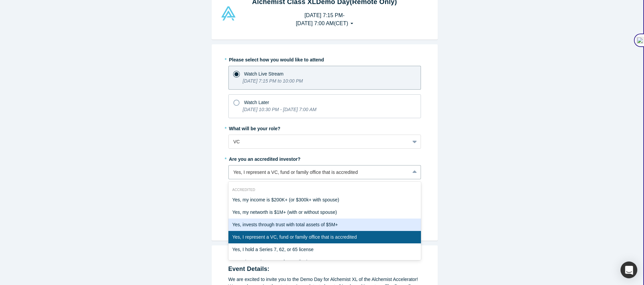 The height and width of the screenshot is (285, 644). Describe the element at coordinates (325, 158) in the screenshot. I see `label: Are you an accredited investor?` at that location.